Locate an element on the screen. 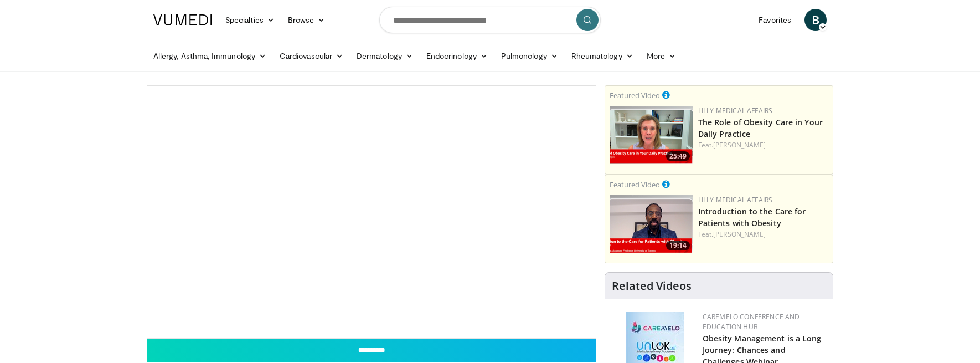 Image resolution: width=980 pixels, height=363 pixels. a: B is located at coordinates (815, 20).